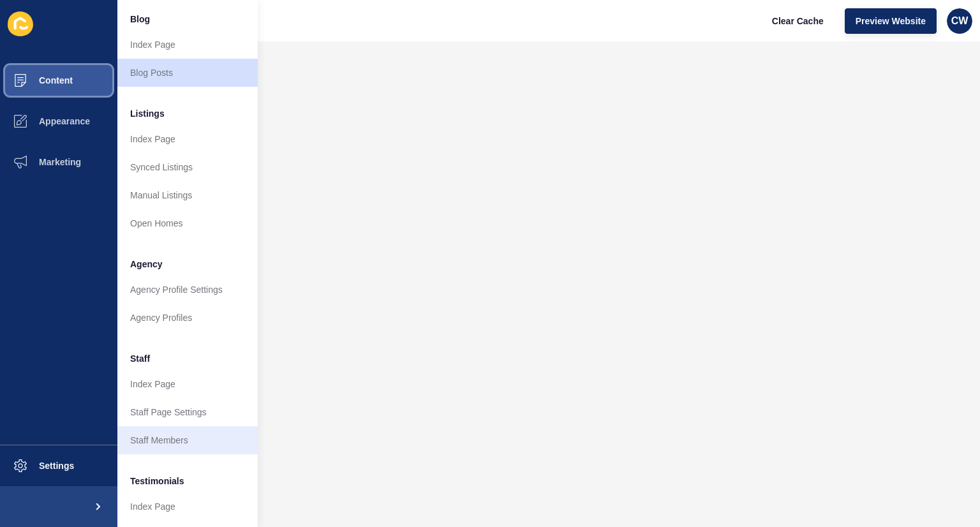 The image size is (980, 527). Describe the element at coordinates (188, 440) in the screenshot. I see `a: Staff Members` at that location.